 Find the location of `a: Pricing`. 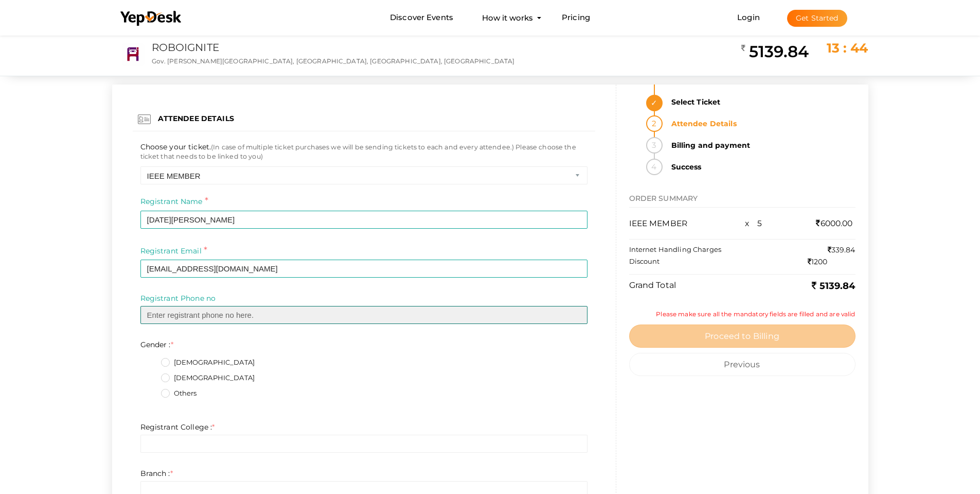

a: Pricing is located at coordinates (576, 17).